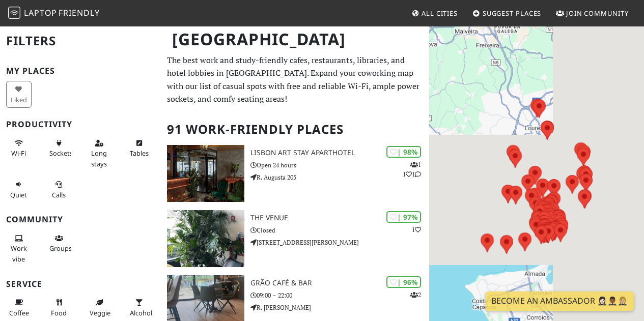  What do you see at coordinates (61, 248) in the screenshot?
I see `span: Group tables` at bounding box center [61, 248].